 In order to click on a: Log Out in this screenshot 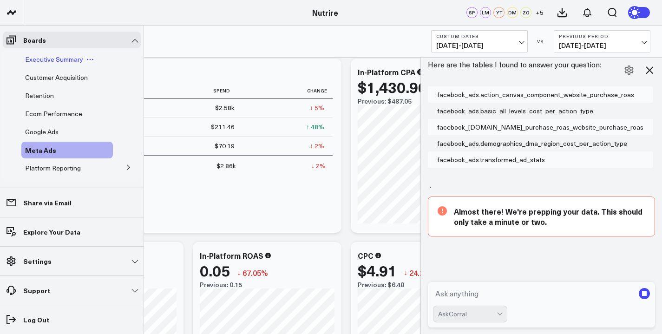, I will do `click(72, 320)`.